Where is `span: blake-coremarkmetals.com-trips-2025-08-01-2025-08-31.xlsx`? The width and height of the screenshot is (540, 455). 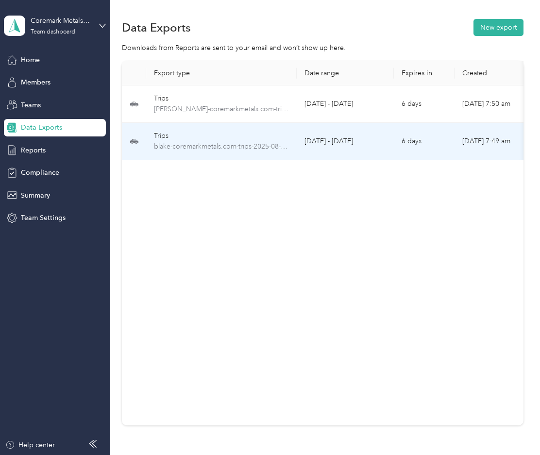
span: blake-coremarkmetals.com-trips-2025-08-01-2025-08-31.xlsx is located at coordinates (221, 147).